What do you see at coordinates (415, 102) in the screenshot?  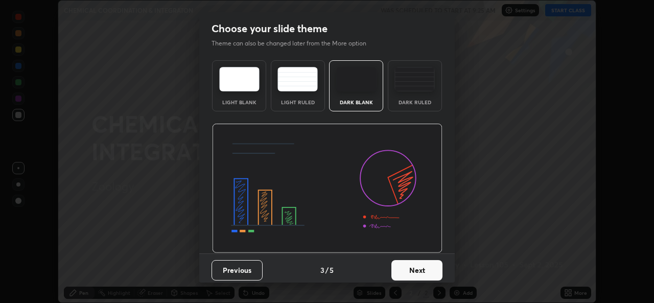 I see `div: Dark Ruled` at bounding box center [415, 102].